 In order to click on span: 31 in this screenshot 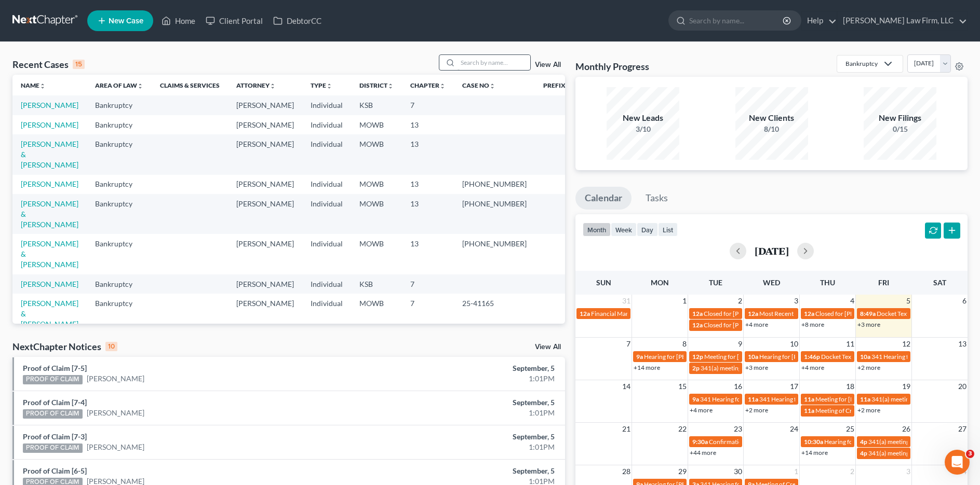, I will do `click(626, 301)`.